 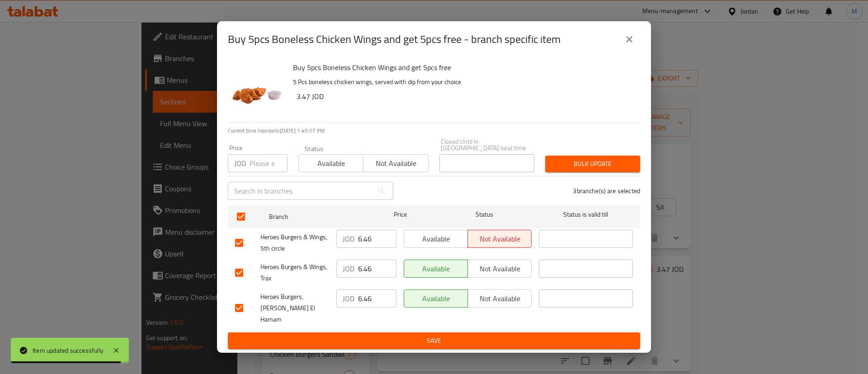 I want to click on p: 5 Pcs boneless chicken wings, served with dip from your choice, so click(x=463, y=82).